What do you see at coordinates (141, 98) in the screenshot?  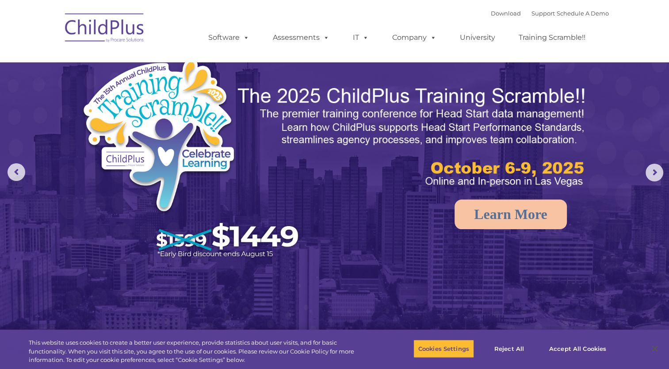 I see `span: Phone number` at bounding box center [141, 98].